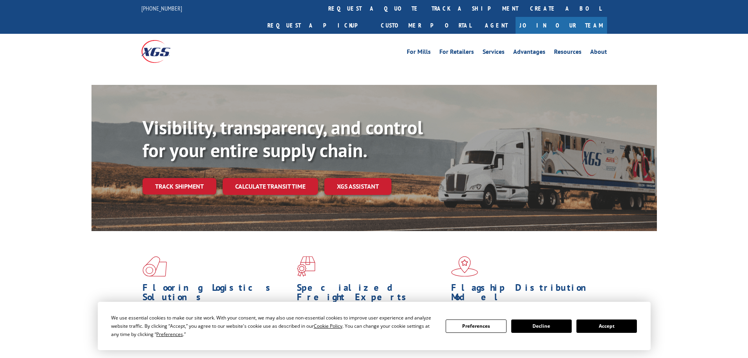  I want to click on div: Cookie Consent Prompt, so click(374, 325).